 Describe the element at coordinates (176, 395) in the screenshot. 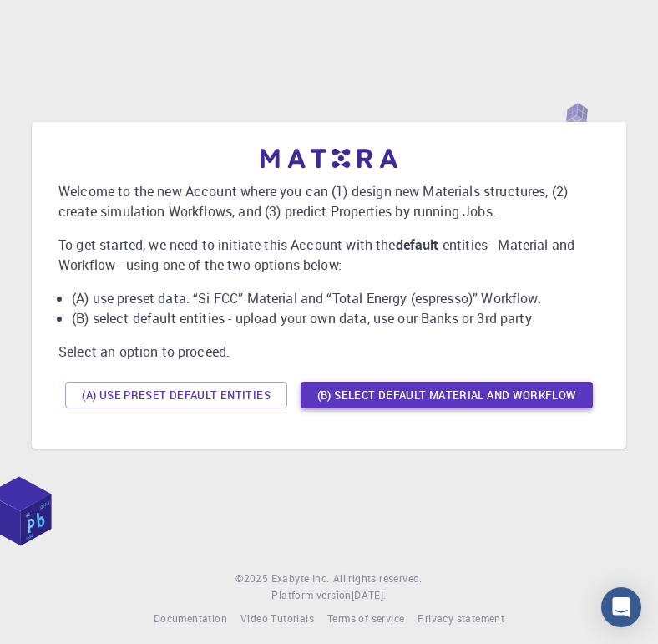

I see `button: (A) Use preset default entities` at that location.